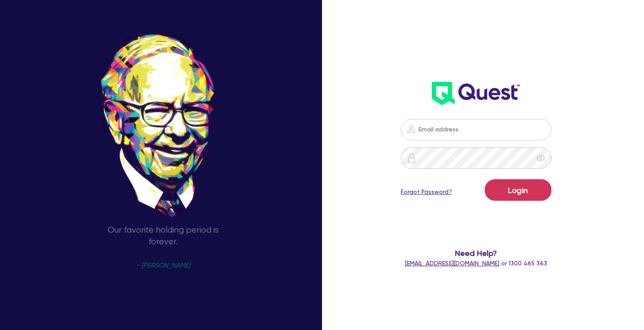 This screenshot has width=644, height=330. What do you see at coordinates (541, 158) in the screenshot?
I see `span: eye` at bounding box center [541, 158].